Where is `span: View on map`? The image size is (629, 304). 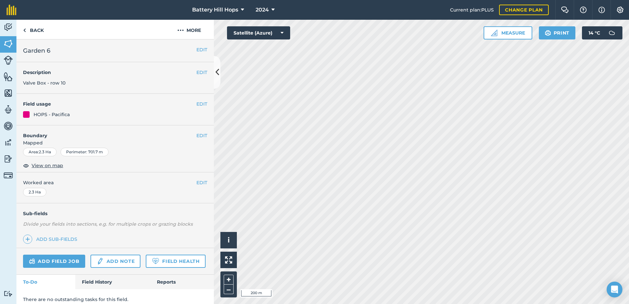 span: View on map is located at coordinates (47, 165).